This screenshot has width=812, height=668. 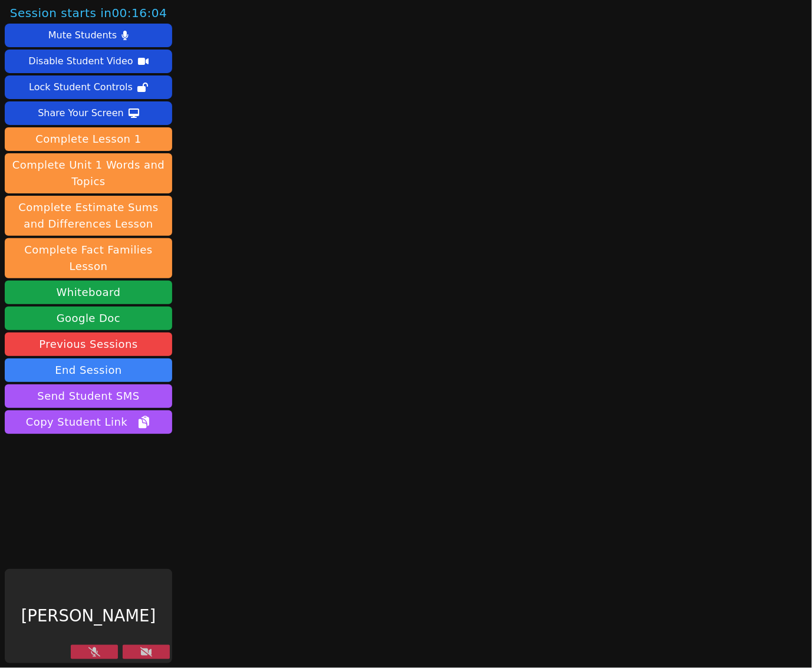 I want to click on button: Copy Student Link, so click(x=88, y=422).